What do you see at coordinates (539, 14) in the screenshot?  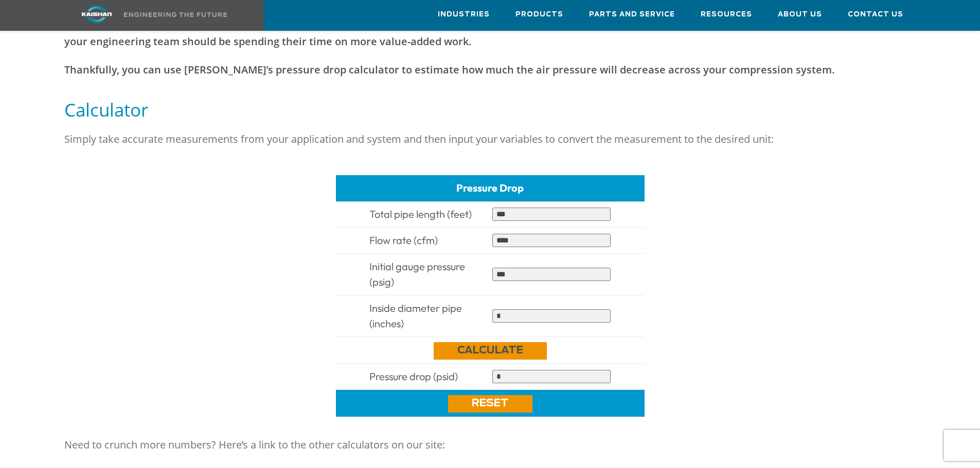 I see `a: Products` at bounding box center [539, 14].